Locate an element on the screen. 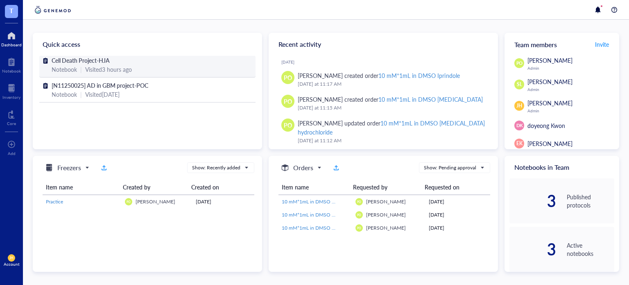 This screenshot has height=285, width=629. div: Inventory is located at coordinates (11, 97).